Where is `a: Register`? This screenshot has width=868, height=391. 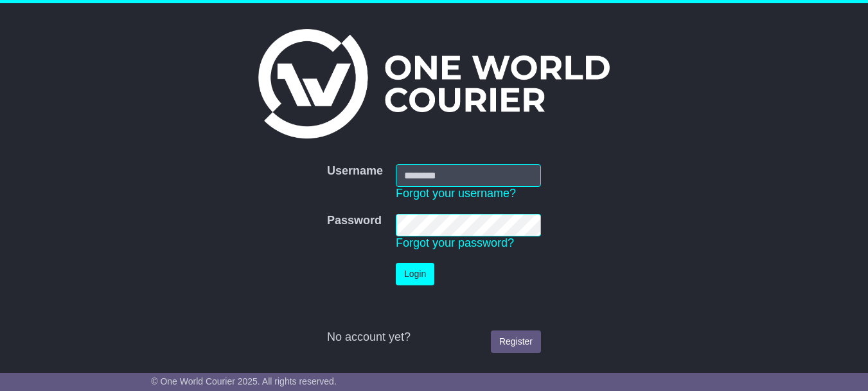 a: Register is located at coordinates (516, 341).